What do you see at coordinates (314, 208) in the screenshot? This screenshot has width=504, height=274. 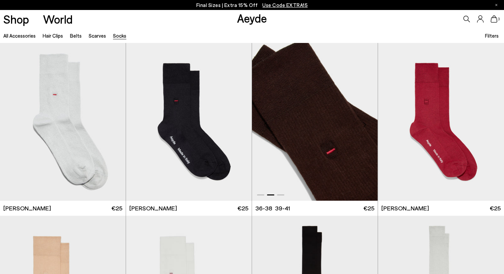 I see `a: 36-38 39-41 €25` at bounding box center [314, 208].